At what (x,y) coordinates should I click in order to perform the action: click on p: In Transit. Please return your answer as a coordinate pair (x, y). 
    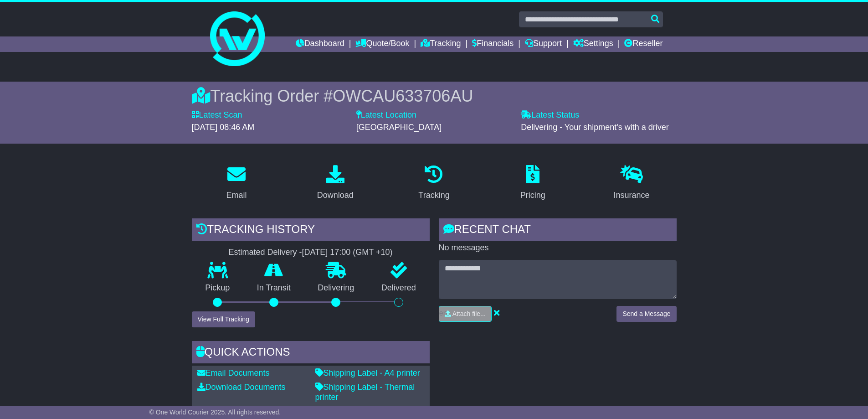
    Looking at the image, I should click on (274, 288).